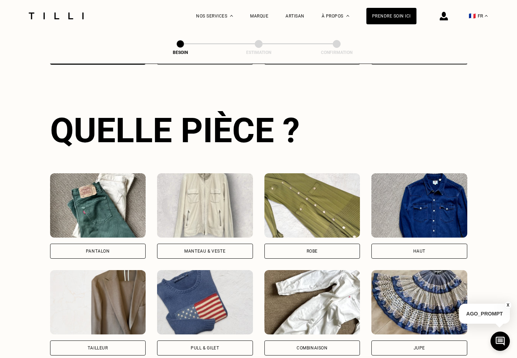  I want to click on p: AGO_PROMPT, so click(484, 314).